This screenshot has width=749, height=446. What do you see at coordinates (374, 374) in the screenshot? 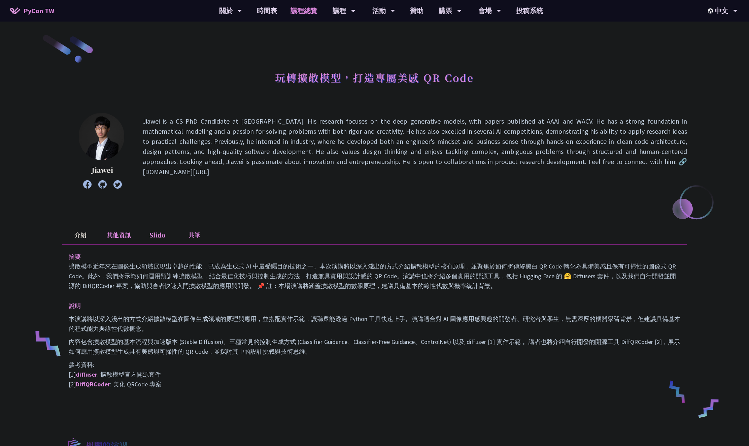
I see `p: 參考資料: [1] : 擴散模型官方開源套件 [2] : 美化 QRCode 專案` at bounding box center [374, 374].